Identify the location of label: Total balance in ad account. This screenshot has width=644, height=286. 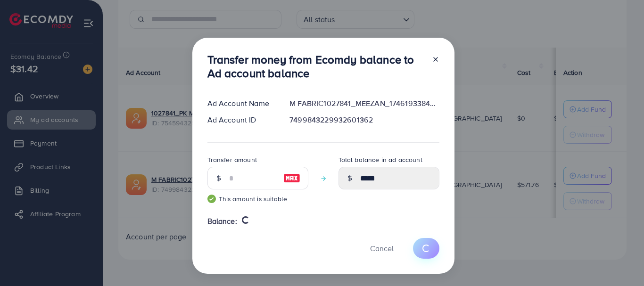
(381, 160).